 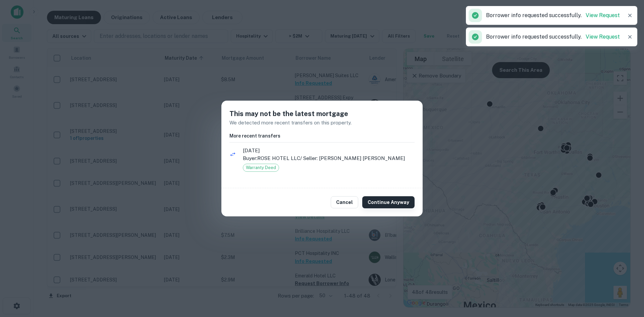 What do you see at coordinates (388, 202) in the screenshot?
I see `button: Continue Anyway` at bounding box center [388, 202].